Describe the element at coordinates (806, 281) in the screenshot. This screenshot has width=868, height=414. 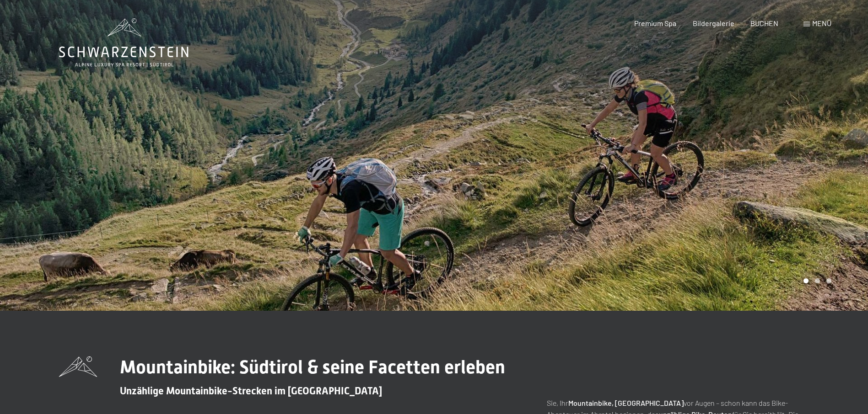
I see `div: Carousel Page 1 (Current Slide)` at that location.